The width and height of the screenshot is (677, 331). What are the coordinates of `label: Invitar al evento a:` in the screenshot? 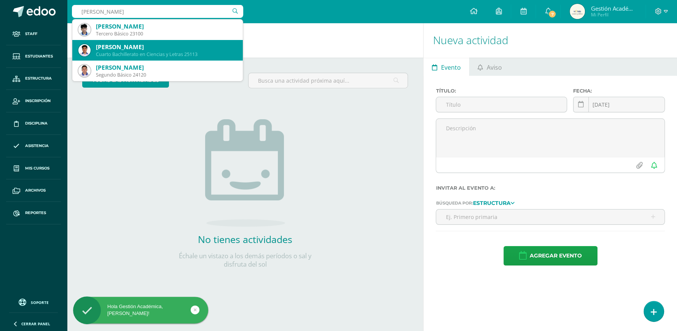 It's located at (550, 188).